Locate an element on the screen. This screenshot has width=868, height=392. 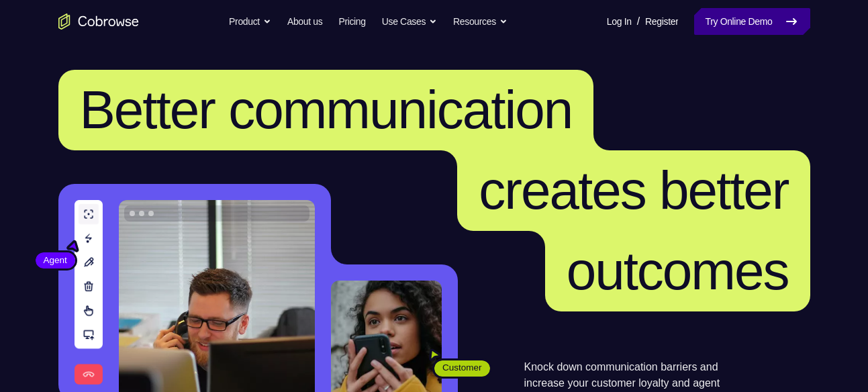
button: Use Cases is located at coordinates (410, 21).